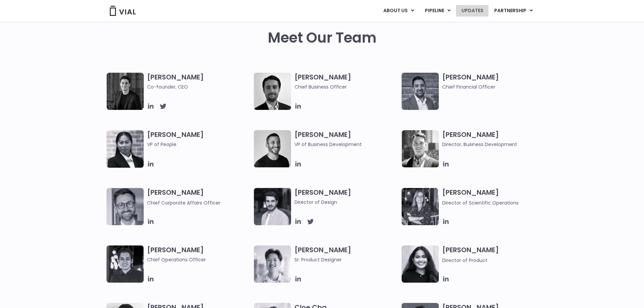  I want to click on img: Headshot of smiling man named Josh, so click(125, 264).